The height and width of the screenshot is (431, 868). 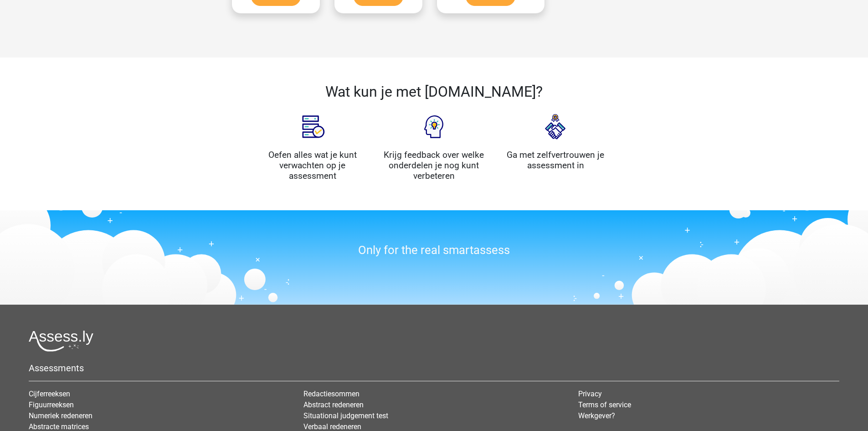 I want to click on a: Figuurreeksen, so click(x=51, y=404).